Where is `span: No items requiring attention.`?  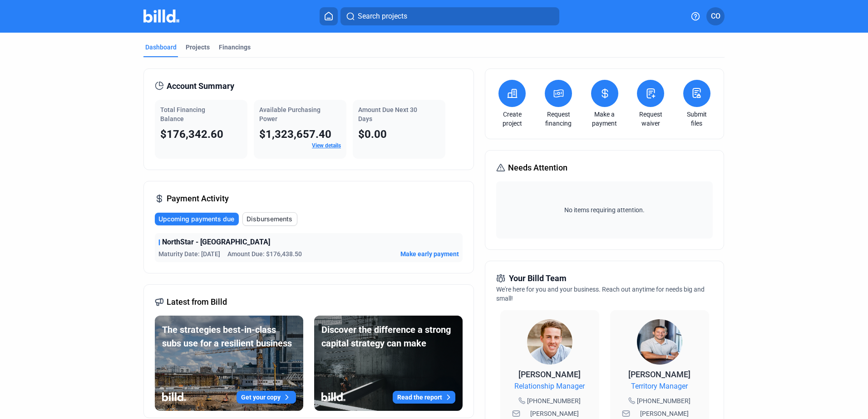 span: No items requiring attention. is located at coordinates (604, 210).